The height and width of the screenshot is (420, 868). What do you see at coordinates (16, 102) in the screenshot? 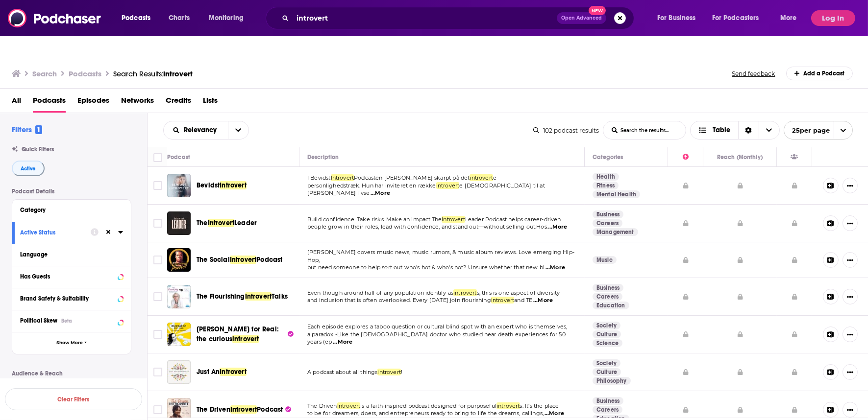
I see `a: All` at bounding box center [16, 102].